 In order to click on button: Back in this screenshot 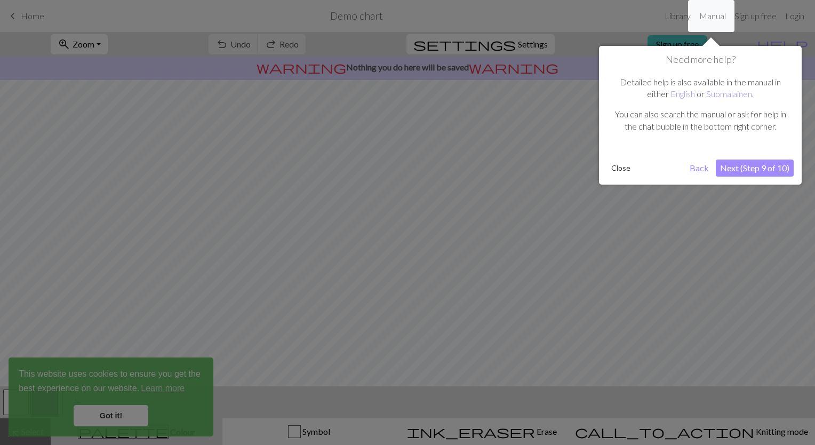, I will do `click(699, 168)`.